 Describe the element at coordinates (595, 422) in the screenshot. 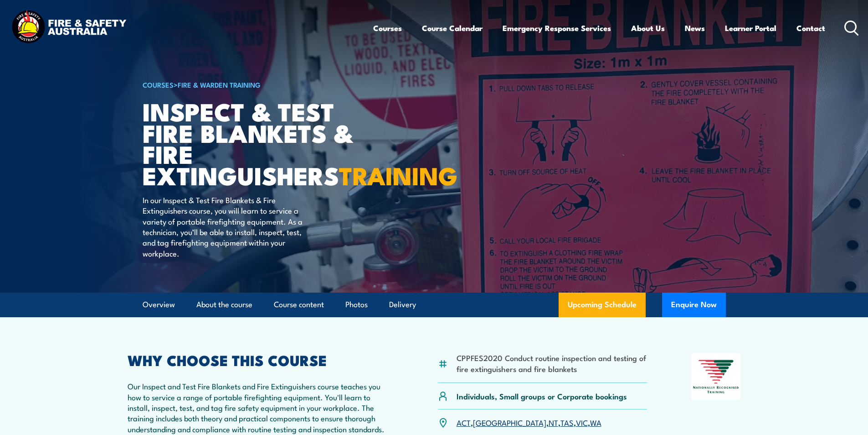

I see `a: WA` at that location.